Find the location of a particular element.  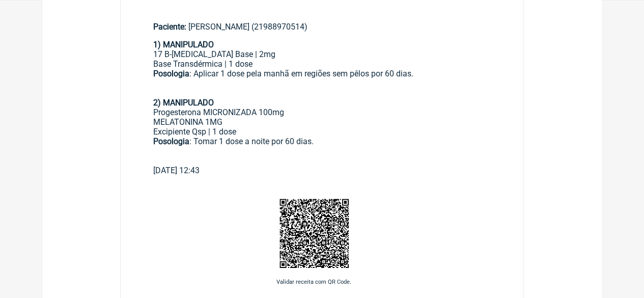

strong: 1) MANIPULADO is located at coordinates (183, 45).